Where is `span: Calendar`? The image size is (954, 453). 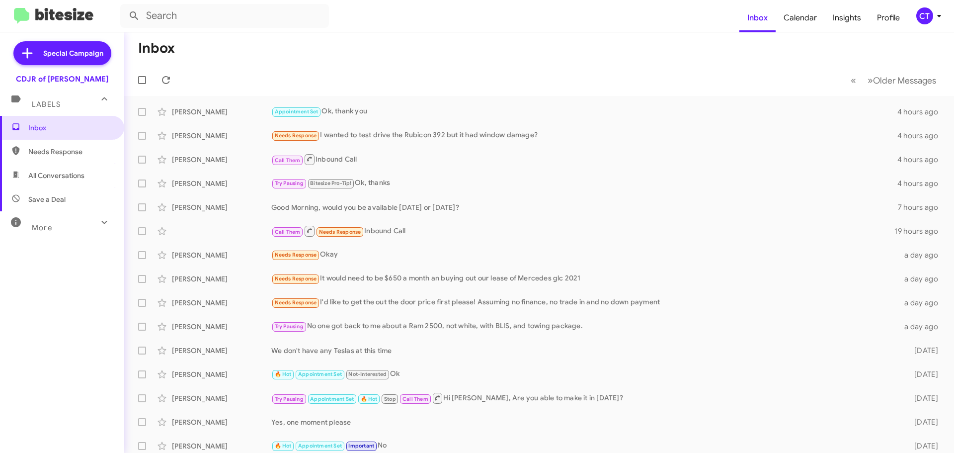
span: Calendar is located at coordinates (800, 18).